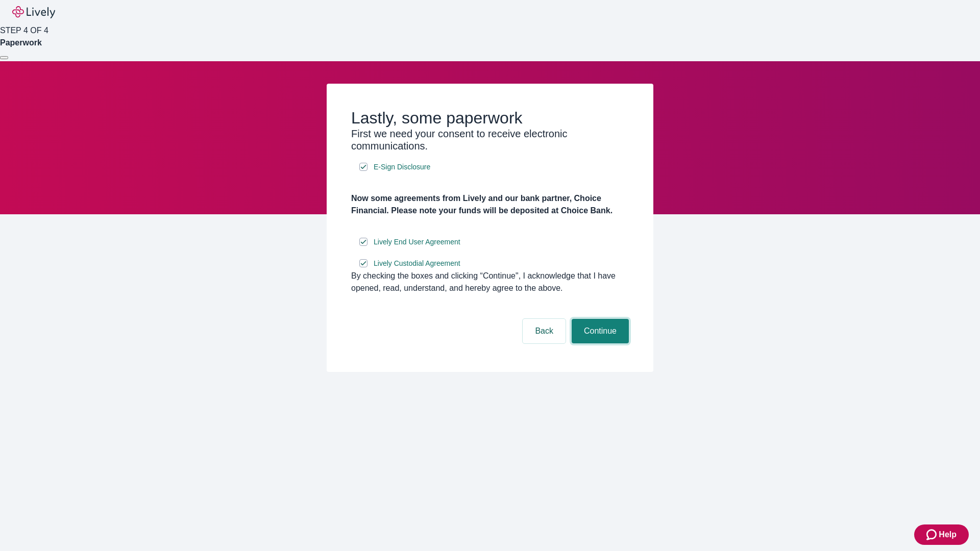 This screenshot has width=980, height=551. Describe the element at coordinates (941, 534) in the screenshot. I see `button: Zendesk support iconHelp` at that location.